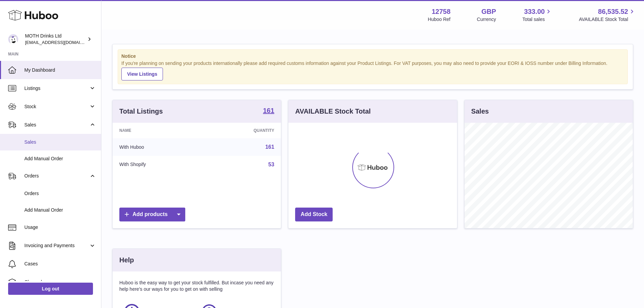 This screenshot has height=308, width=644. What do you see at coordinates (56, 106) in the screenshot?
I see `span: Stock` at bounding box center [56, 106].